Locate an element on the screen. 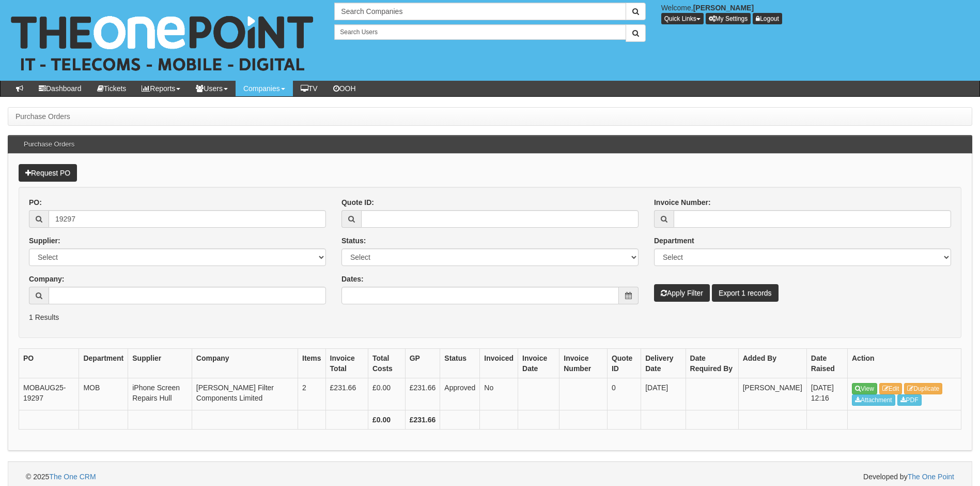  th: Delivery Date is located at coordinates (664, 363).